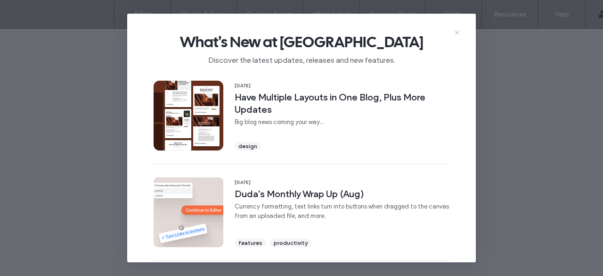  I want to click on span: Discover the latest updates, releases and new features., so click(302, 58).